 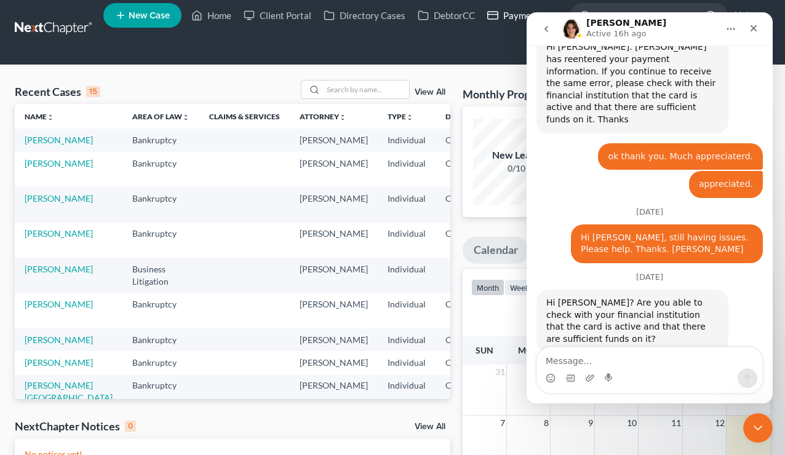 What do you see at coordinates (45, 17) in the screenshot?
I see `img: Profile image for Emma` at bounding box center [45, 17].